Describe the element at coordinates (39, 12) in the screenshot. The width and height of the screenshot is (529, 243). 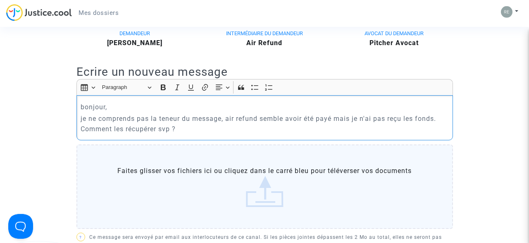
I see `img: jc-logo.svg` at that location.